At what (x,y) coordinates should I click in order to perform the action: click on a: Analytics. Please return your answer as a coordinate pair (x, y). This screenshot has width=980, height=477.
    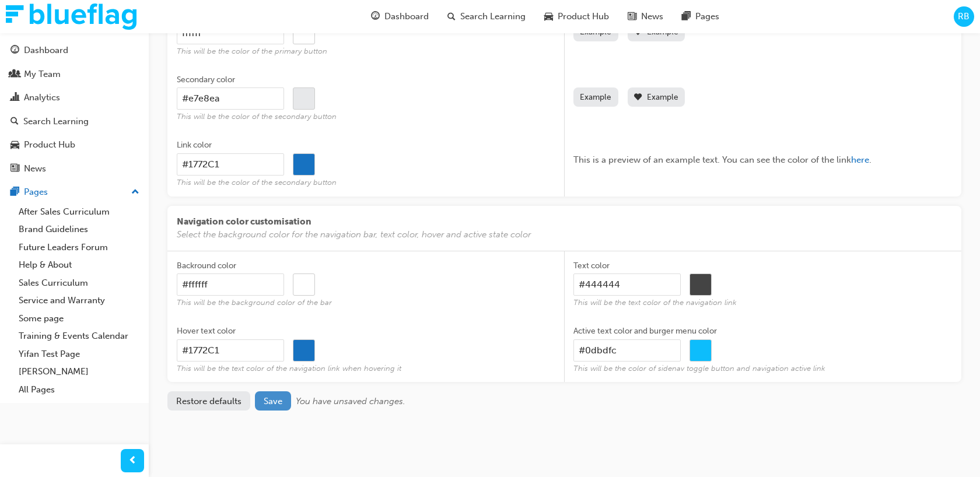
    Looking at the image, I should click on (74, 97).